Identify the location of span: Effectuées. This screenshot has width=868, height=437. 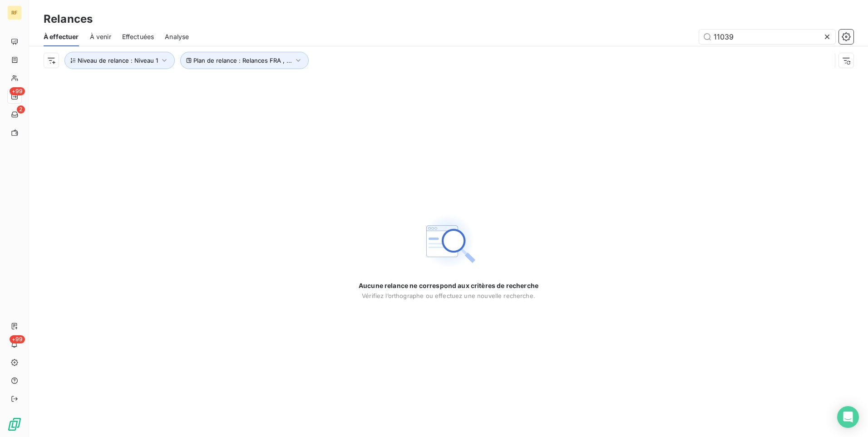
(138, 37).